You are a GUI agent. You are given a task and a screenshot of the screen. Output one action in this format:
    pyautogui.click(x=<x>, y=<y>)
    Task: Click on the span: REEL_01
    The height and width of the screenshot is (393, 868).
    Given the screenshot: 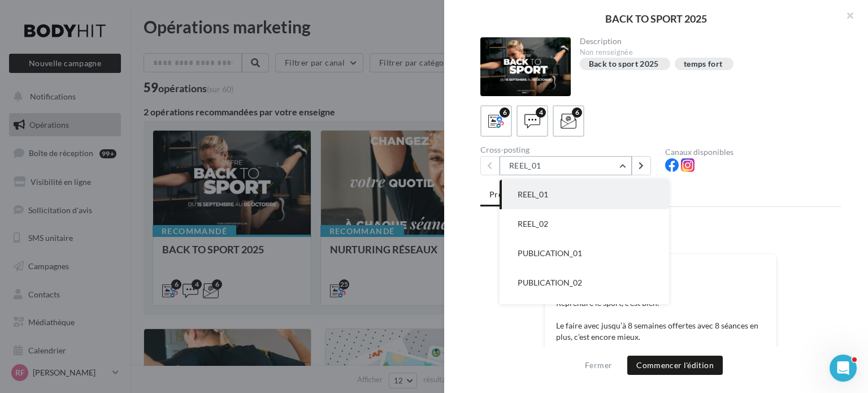 What is the action you would take?
    pyautogui.click(x=533, y=194)
    